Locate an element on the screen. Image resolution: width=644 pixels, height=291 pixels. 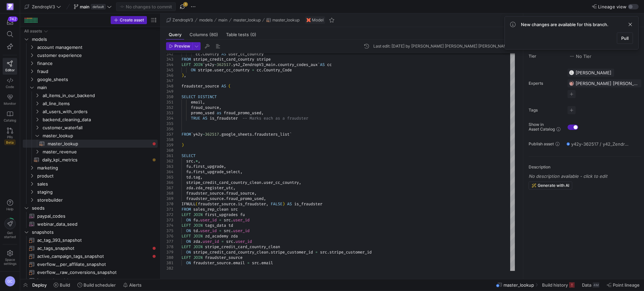
button: Generate with AI is located at coordinates (550, 185).